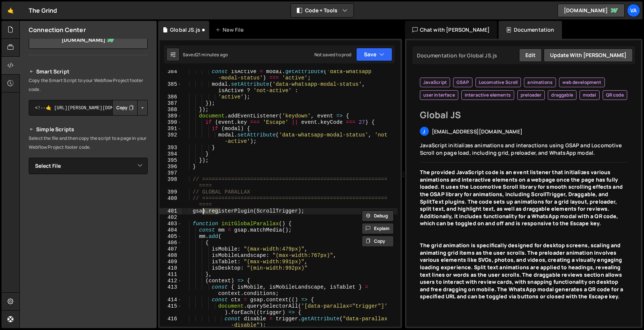 Image resolution: width=644 pixels, height=330 pixels. What do you see at coordinates (88, 129) in the screenshot?
I see `h2: Simple Scripts` at bounding box center [88, 129].